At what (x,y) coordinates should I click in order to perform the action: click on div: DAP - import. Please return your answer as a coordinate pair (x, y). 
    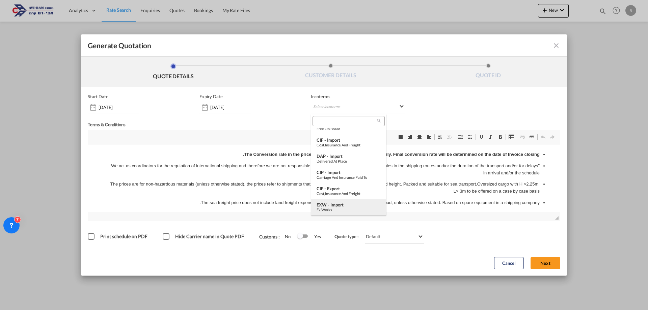
    Looking at the image, I should click on (348, 156).